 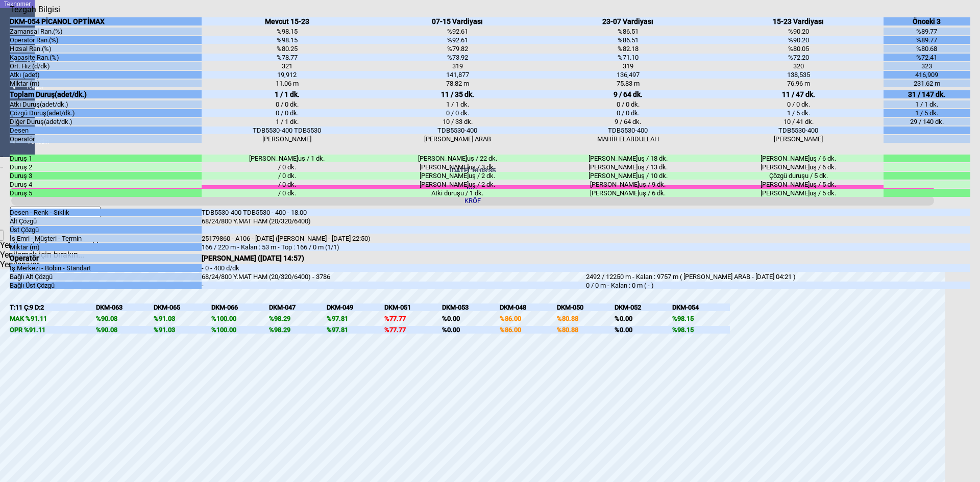 I want to click on div: TDB5530-400 TDB5530 - 400 - 18.00, so click(x=393, y=212).